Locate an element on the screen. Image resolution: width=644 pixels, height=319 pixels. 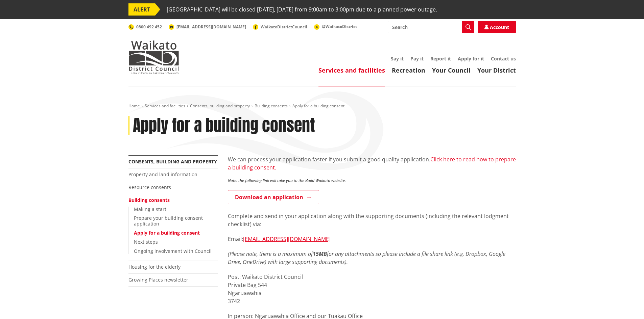
em: Note: the following link will take you to the Build Waikato website. is located at coordinates (287, 180).